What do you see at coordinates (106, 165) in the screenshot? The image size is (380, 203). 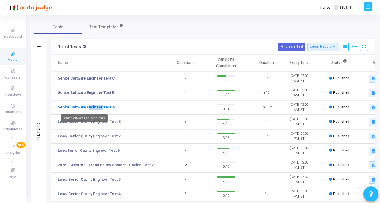 I see `a: 2025 - Crestron - FrontEndDevlopment - Coding-Test 2` at bounding box center [106, 165].